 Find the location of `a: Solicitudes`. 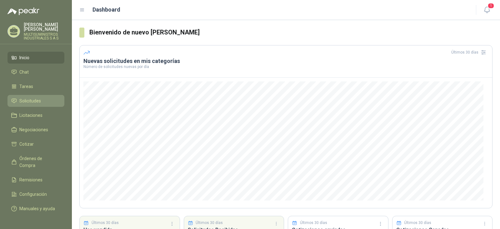

a: Solicitudes is located at coordinates (36, 101).